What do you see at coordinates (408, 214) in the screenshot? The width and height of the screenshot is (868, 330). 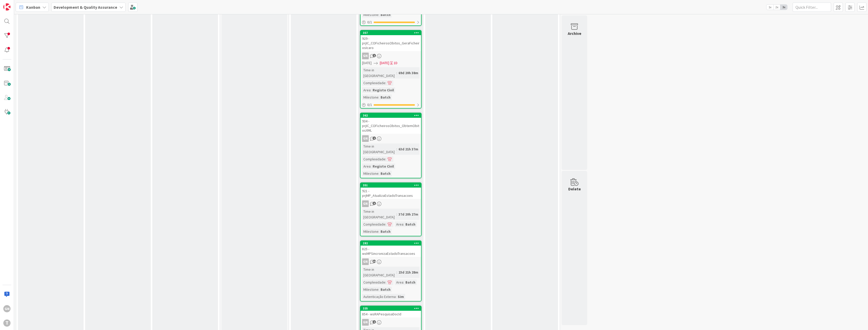 I see `div: 37d 20h 27m` at bounding box center [408, 214].